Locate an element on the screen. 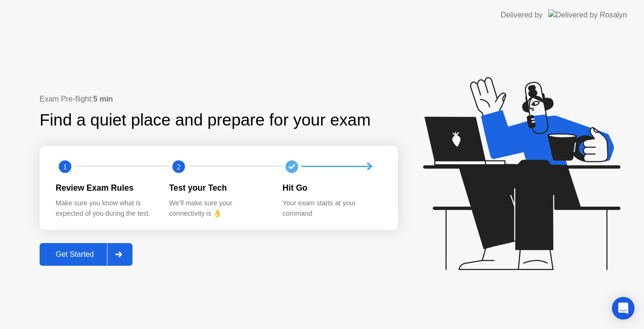  div: Hit Go is located at coordinates (332, 188).